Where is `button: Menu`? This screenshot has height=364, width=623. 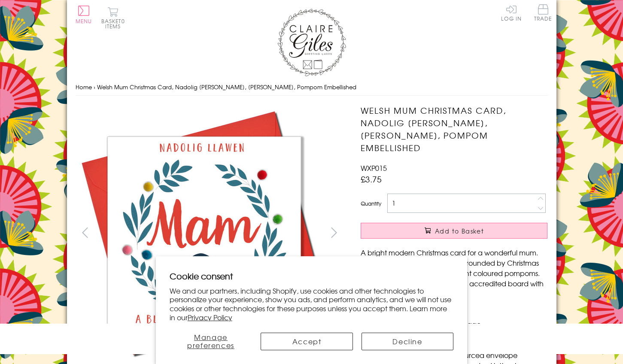 button: Menu is located at coordinates (84, 15).